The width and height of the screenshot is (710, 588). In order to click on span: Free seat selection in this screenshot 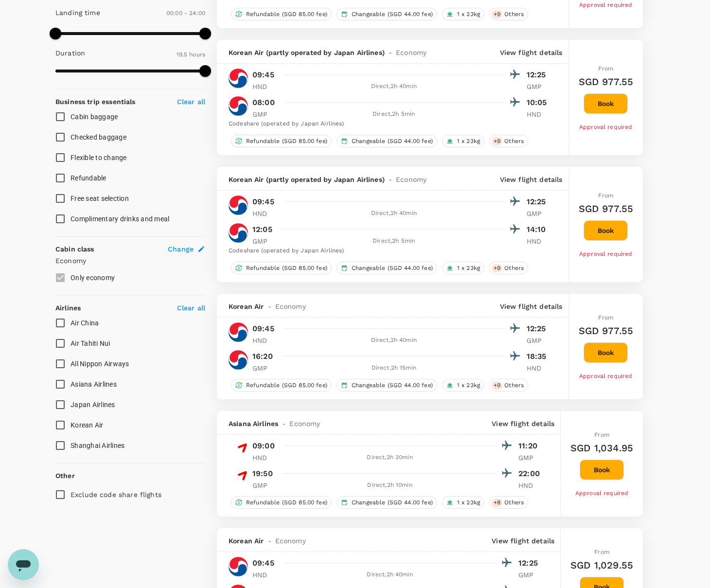, I will do `click(100, 199)`.